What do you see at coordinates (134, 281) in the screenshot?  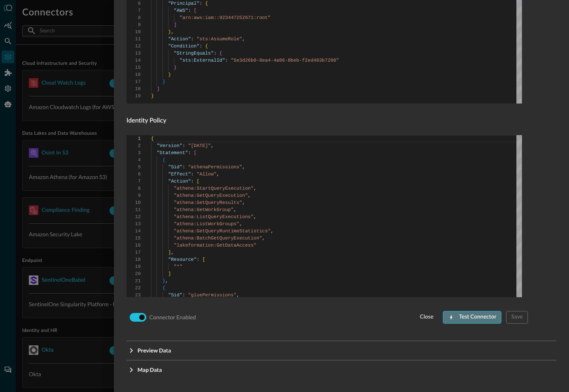 I see `div: 21` at bounding box center [134, 281].